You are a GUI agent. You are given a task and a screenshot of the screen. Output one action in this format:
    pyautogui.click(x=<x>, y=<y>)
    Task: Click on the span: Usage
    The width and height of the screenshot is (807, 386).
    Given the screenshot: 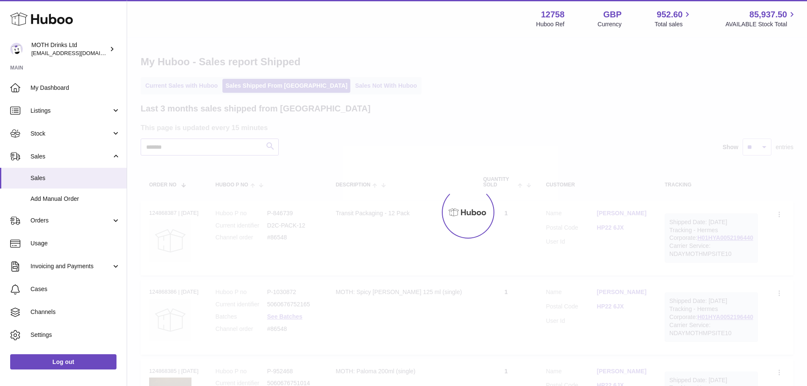 What is the action you would take?
    pyautogui.click(x=75, y=243)
    